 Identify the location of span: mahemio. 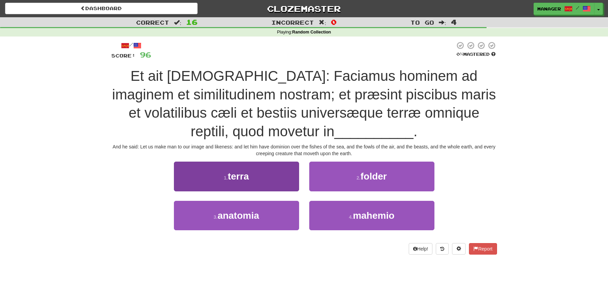
(374, 216).